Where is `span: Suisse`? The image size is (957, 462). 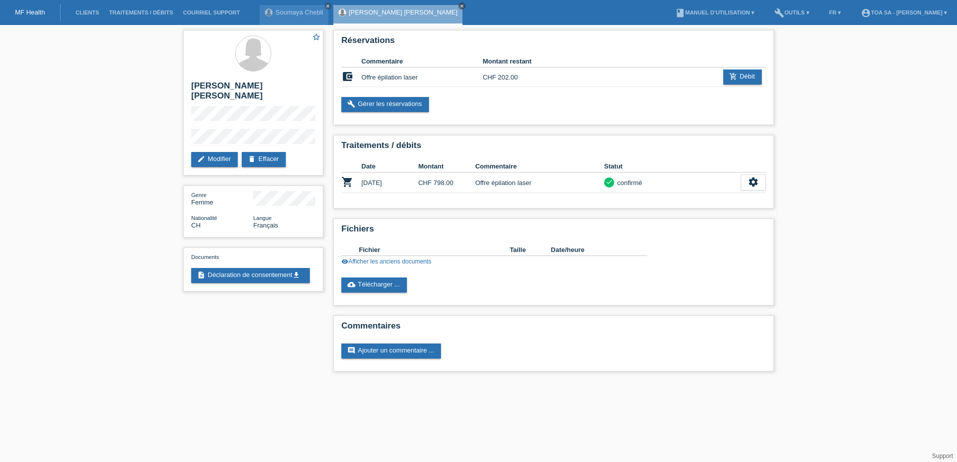
span: Suisse is located at coordinates (196, 225).